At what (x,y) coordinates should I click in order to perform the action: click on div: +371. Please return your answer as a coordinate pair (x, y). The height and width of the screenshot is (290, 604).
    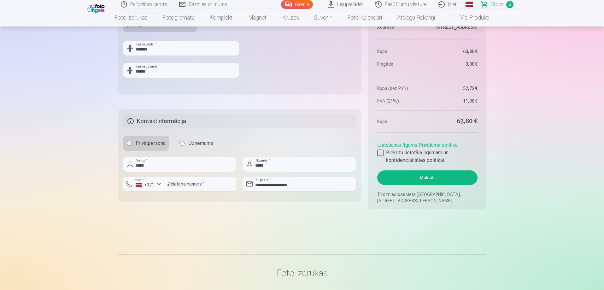
    Looking at the image, I should click on (145, 185).